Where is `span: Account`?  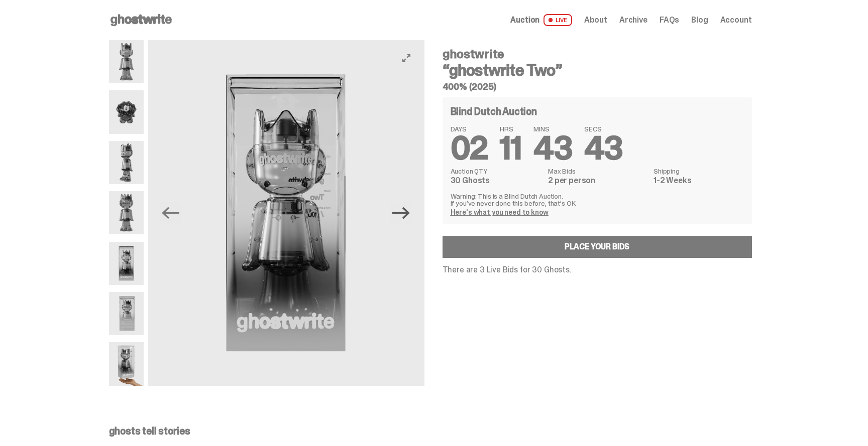 span: Account is located at coordinates (736, 20).